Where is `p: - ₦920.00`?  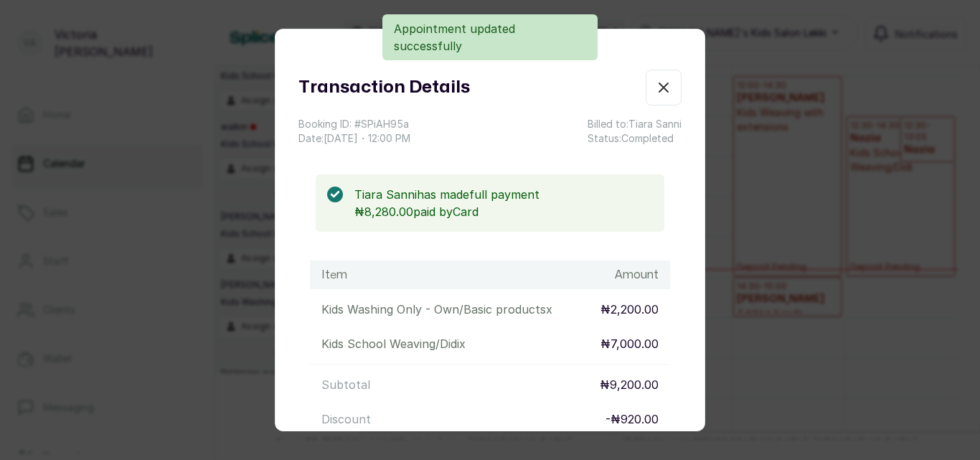
p: - ₦920.00 is located at coordinates (632, 419).